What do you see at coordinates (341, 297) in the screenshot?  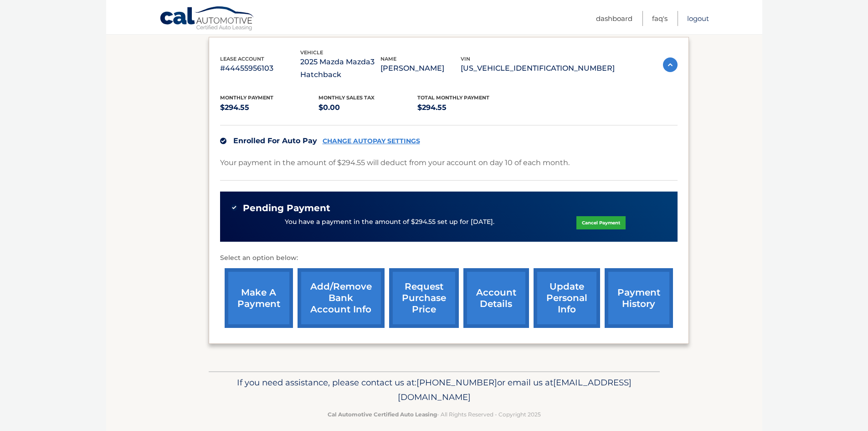 I see `a: Add/Remove bank account info` at bounding box center [341, 297].